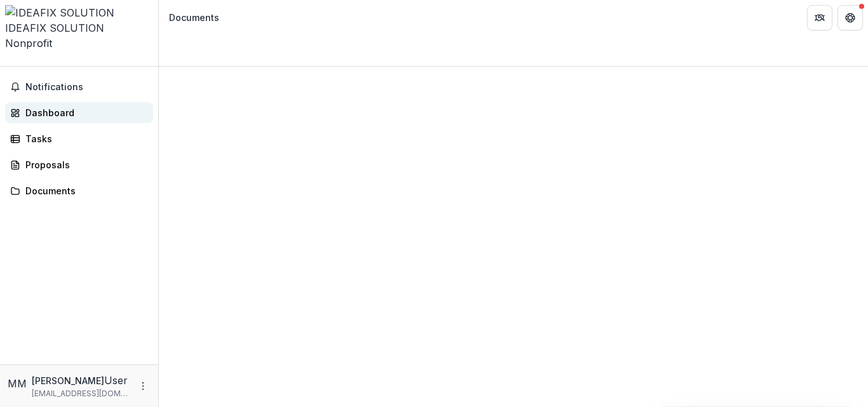 This screenshot has height=407, width=868. I want to click on button: Notifications, so click(79, 87).